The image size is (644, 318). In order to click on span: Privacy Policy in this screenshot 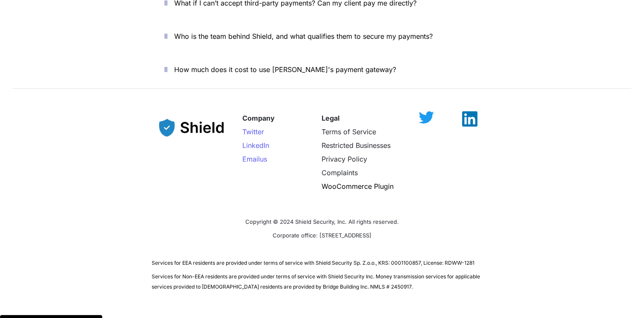, I will do `click(344, 159)`.